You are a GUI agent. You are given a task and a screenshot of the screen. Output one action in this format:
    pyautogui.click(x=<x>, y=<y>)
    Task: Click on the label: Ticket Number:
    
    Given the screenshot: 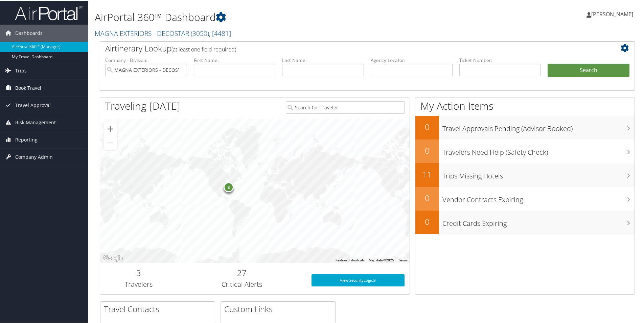 What is the action you would take?
    pyautogui.click(x=501, y=60)
    